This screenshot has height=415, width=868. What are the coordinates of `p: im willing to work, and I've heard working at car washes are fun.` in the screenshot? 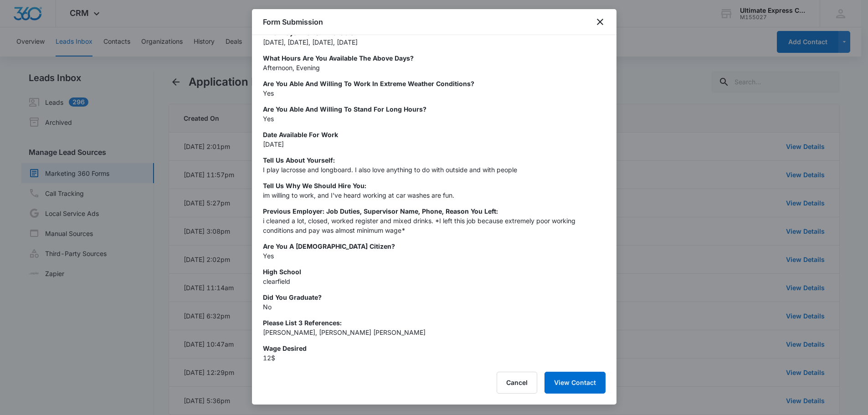 It's located at (434, 195).